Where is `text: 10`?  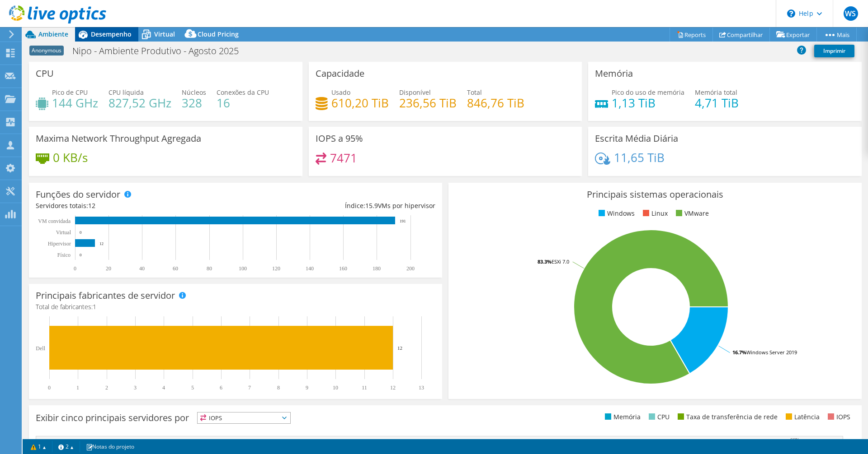
text: 10 is located at coordinates (335, 388).